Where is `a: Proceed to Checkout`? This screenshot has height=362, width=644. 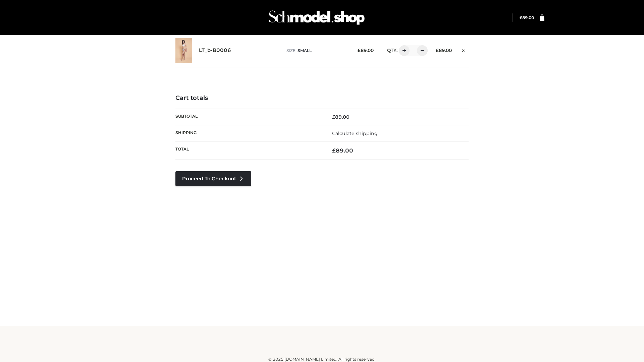
a: Proceed to Checkout is located at coordinates (213, 178).